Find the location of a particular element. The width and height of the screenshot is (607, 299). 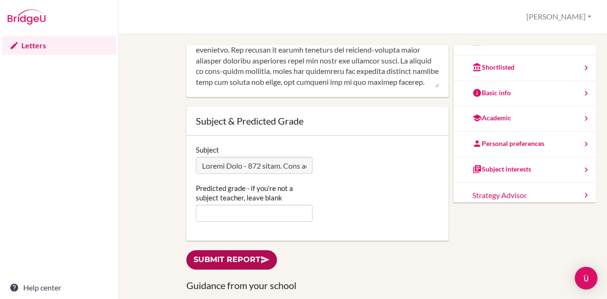

a: Shortlisted is located at coordinates (525, 68).